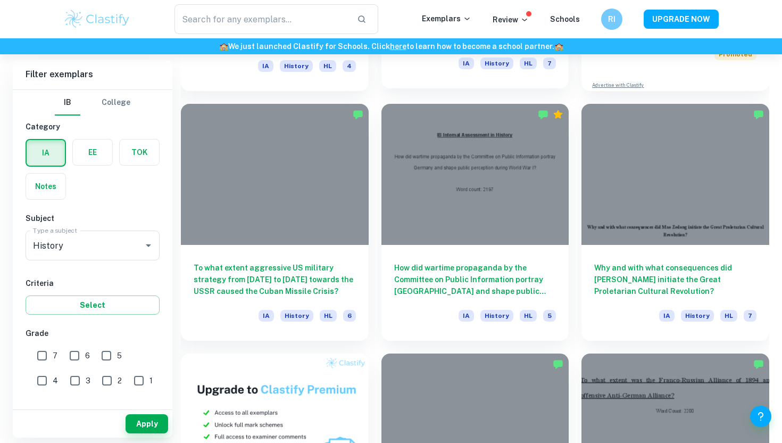  I want to click on h6: Level, so click(93, 410).